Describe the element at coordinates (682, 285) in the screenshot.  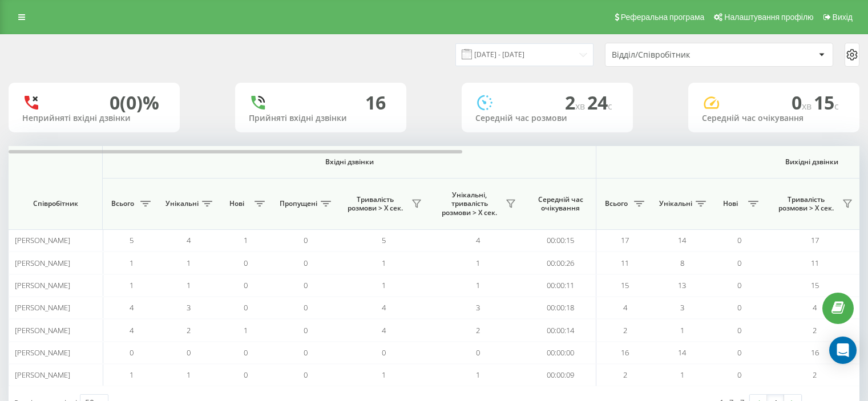
I see `span: 13` at that location.